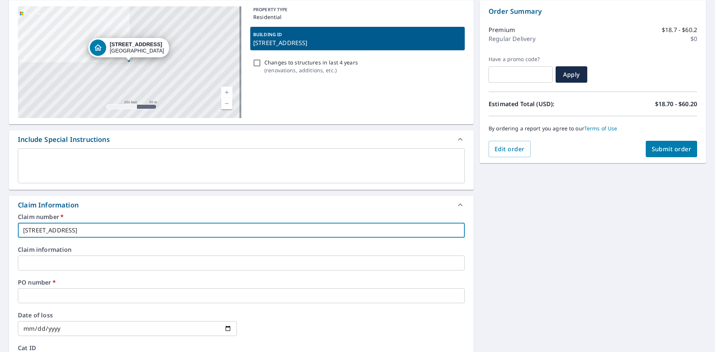 This screenshot has height=352, width=715. What do you see at coordinates (227, 104) in the screenshot?
I see `a: Current Level 17, Zoom Out` at bounding box center [227, 104].